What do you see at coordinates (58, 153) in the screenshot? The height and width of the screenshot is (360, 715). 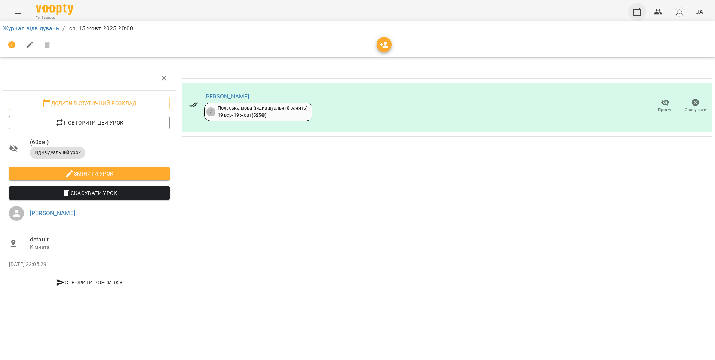 I see `span: Індивідуальний урок` at bounding box center [58, 153].